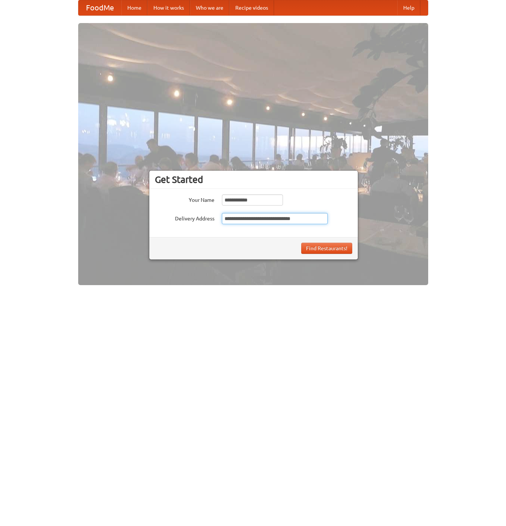  Describe the element at coordinates (326, 248) in the screenshot. I see `button: Find Restaurants!` at that location.